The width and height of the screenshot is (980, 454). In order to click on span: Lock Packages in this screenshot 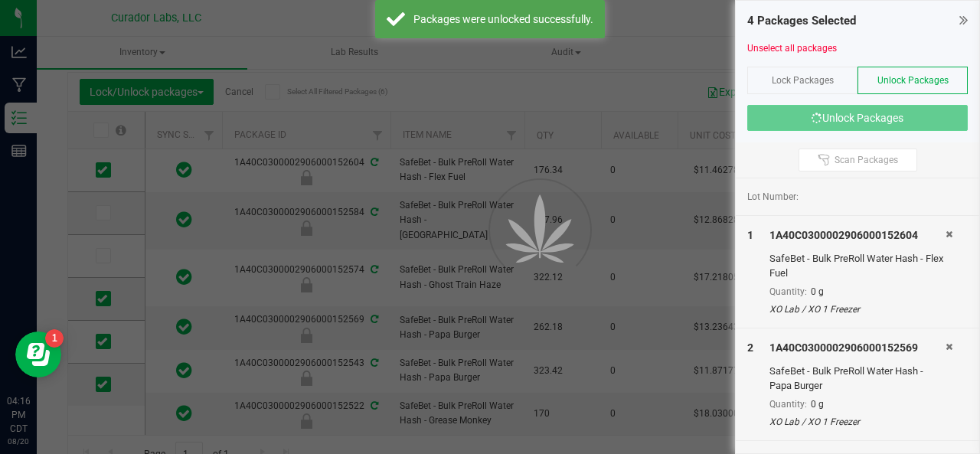, I will do `click(802, 81)`.